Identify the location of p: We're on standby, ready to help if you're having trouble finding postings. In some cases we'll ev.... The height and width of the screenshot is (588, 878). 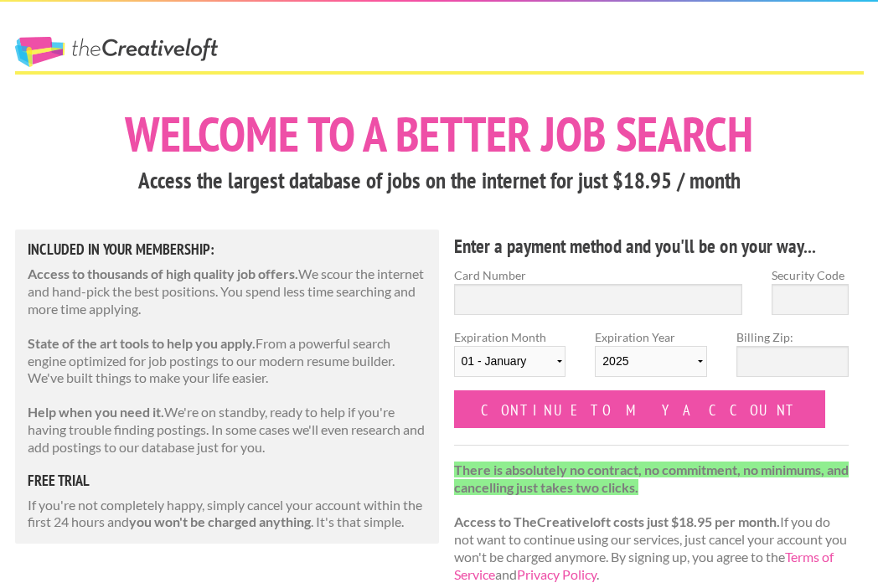
(227, 429).